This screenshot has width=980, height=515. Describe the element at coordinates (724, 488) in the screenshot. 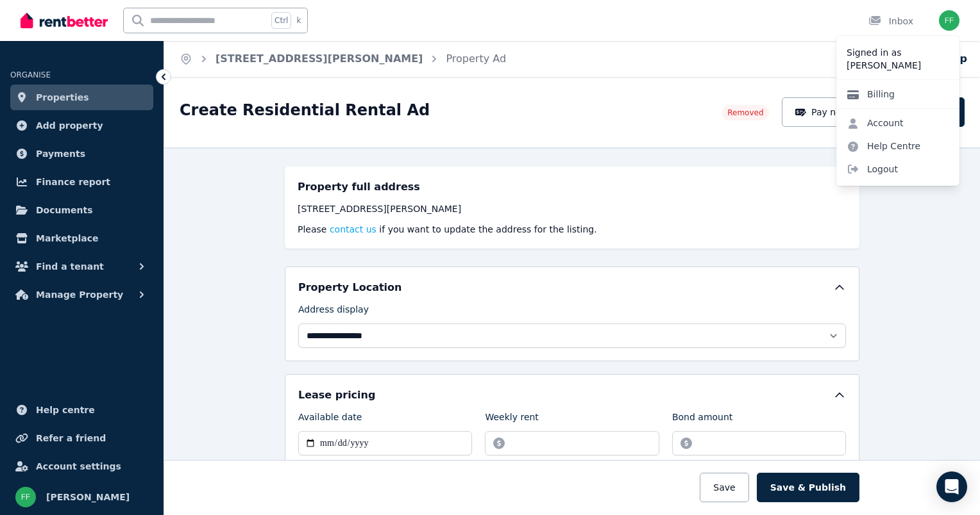

I see `button: Save` at that location.